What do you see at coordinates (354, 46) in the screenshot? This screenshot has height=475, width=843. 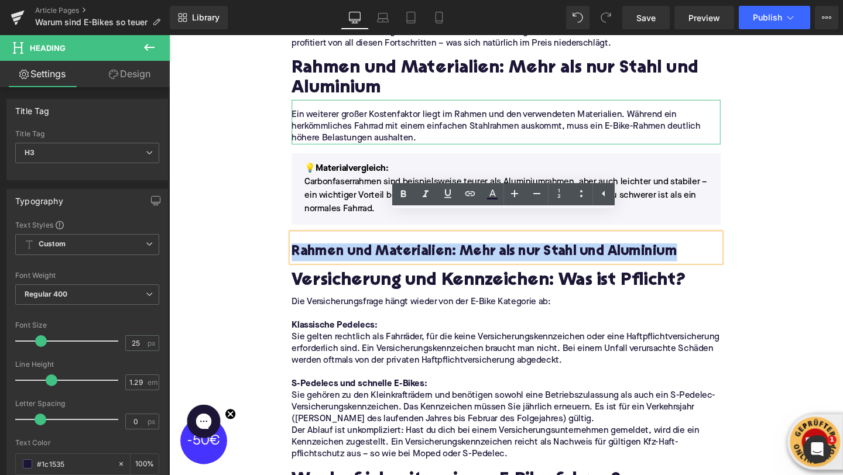 I see `h2: Rahmen und Materialien: Mehr als nur Stahl und Aluminium` at bounding box center [354, 46].